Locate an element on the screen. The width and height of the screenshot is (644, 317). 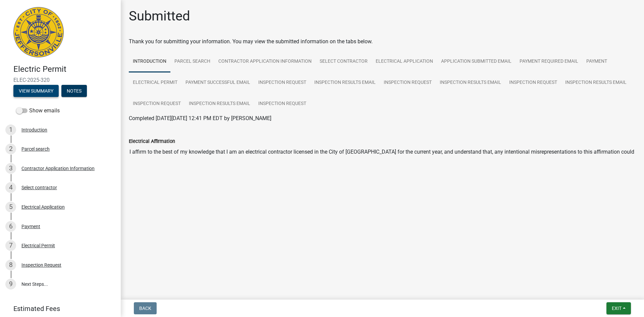
div: Inspection Request is located at coordinates (41, 265).